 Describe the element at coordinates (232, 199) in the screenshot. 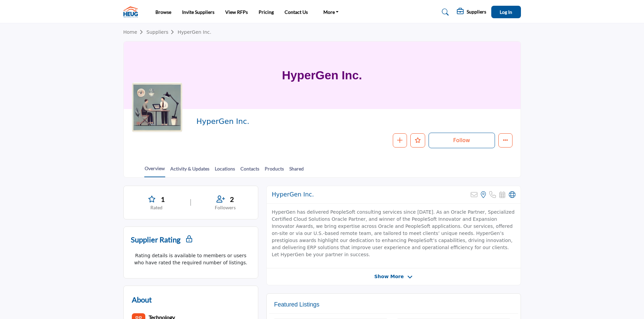

I see `span: 2` at that location.